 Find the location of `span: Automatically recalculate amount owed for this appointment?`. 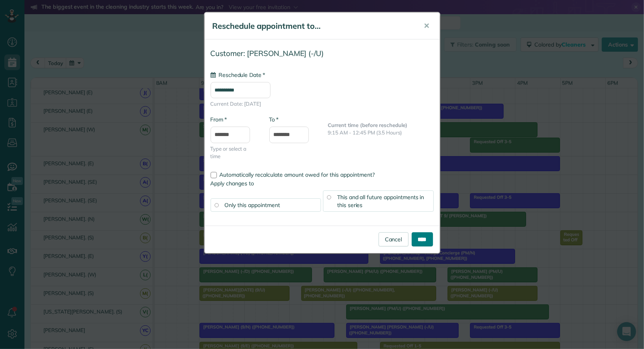

span: Automatically recalculate amount owed for this appointment? is located at coordinates (298, 175).